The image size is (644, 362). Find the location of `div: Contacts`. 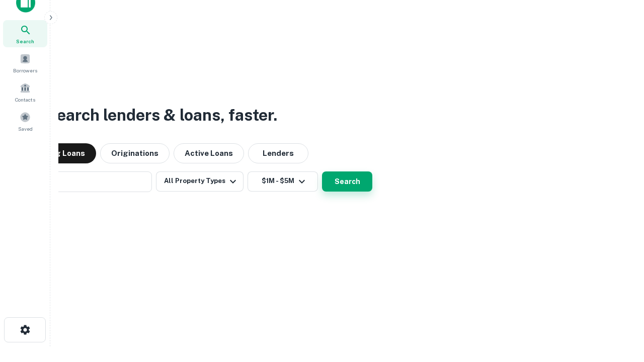

div: Contacts is located at coordinates (25, 92).